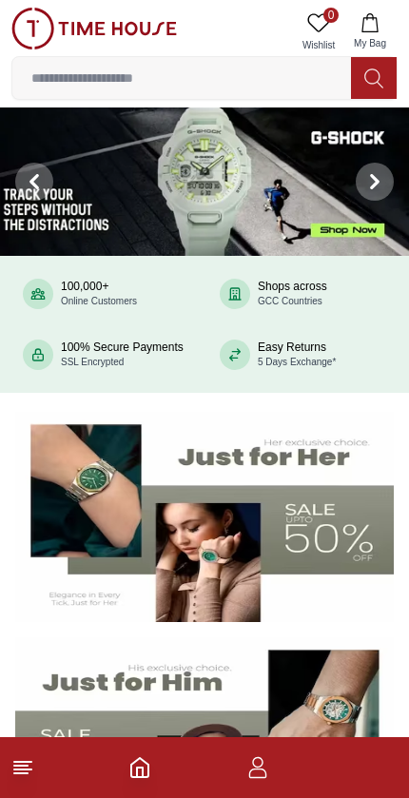 The height and width of the screenshot is (798, 409). I want to click on span: SSL Encrypted, so click(92, 362).